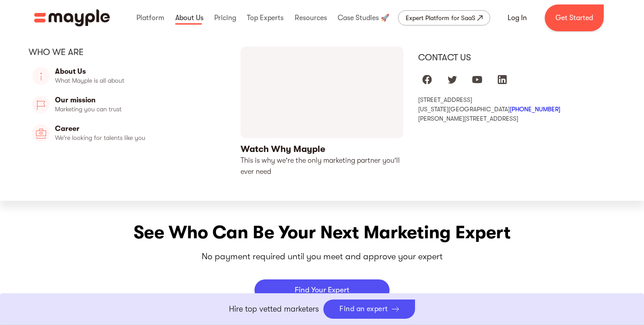 This screenshot has height=325, width=644. Describe the element at coordinates (517, 18) in the screenshot. I see `a: Log In` at that location.